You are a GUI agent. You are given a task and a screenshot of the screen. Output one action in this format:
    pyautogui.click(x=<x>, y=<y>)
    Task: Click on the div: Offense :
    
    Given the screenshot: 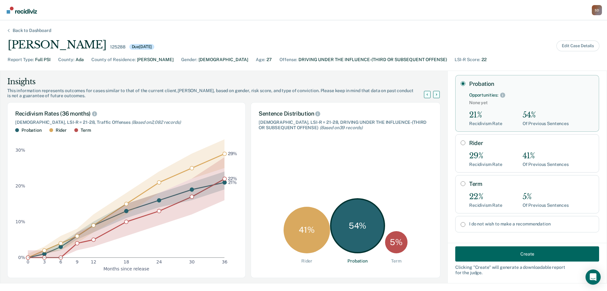 What is the action you would take?
    pyautogui.click(x=288, y=59)
    